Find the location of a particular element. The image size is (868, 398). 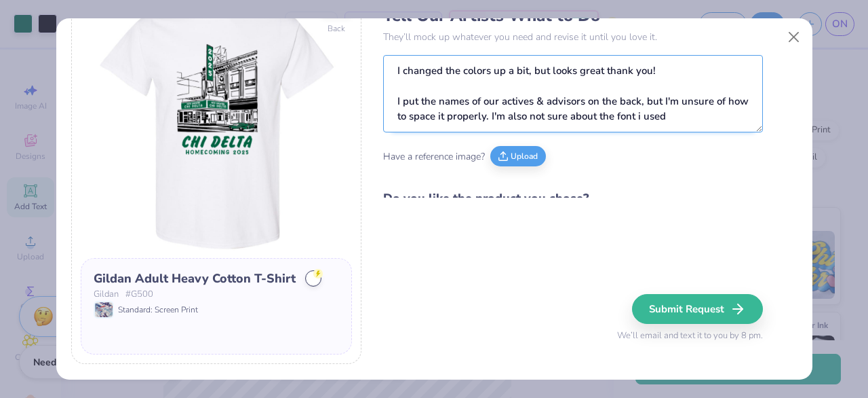

h4: Do you like the product you chose? is located at coordinates (573, 198).